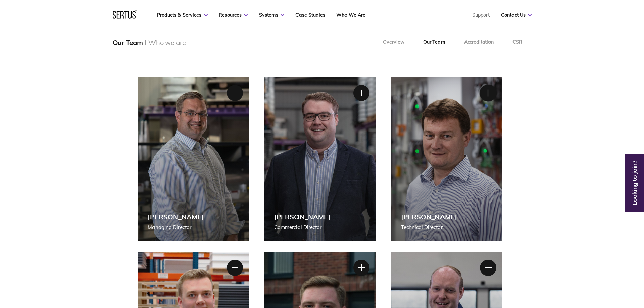 The height and width of the screenshot is (308, 644). Describe the element at coordinates (479, 42) in the screenshot. I see `a: Accreditation` at that location.